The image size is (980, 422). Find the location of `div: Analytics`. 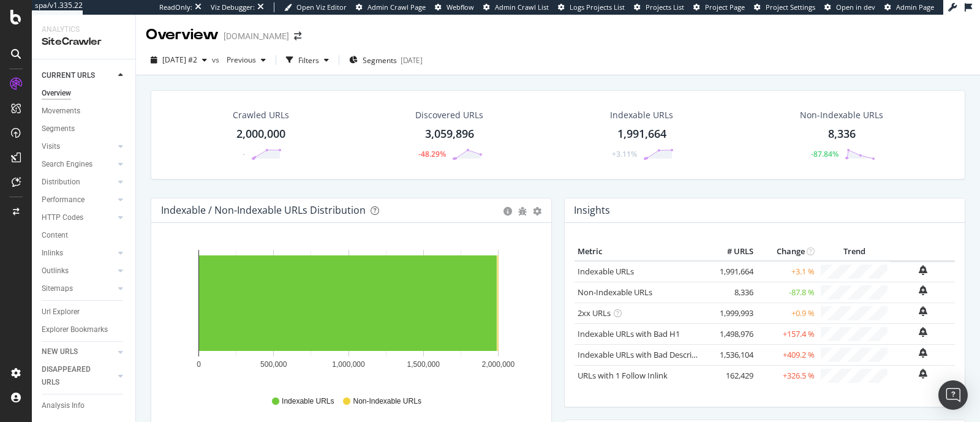

div: Analytics is located at coordinates (84, 29).